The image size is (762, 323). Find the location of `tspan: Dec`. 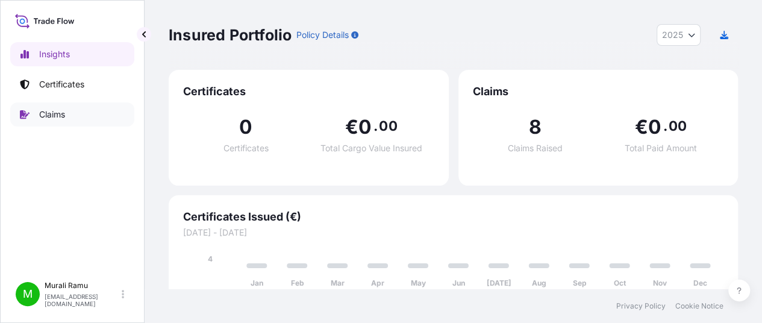

tspan: Dec is located at coordinates (700, 283).